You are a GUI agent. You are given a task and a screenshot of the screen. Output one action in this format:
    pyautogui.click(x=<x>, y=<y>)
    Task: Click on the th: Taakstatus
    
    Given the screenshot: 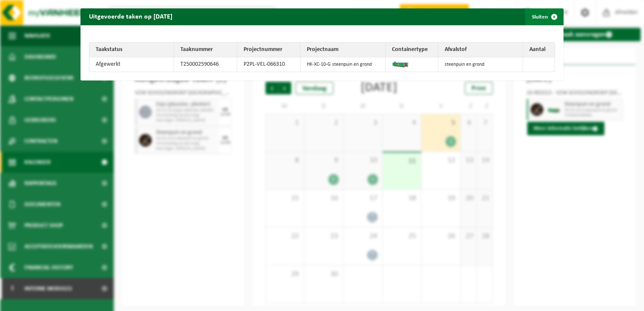 What is the action you would take?
    pyautogui.click(x=132, y=50)
    